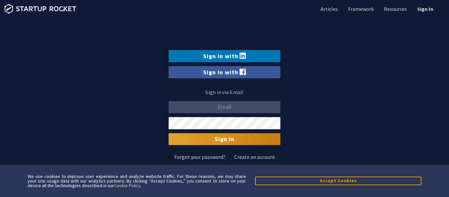 This screenshot has width=449, height=197. Describe the element at coordinates (424, 9) in the screenshot. I see `a: Sign In` at that location.